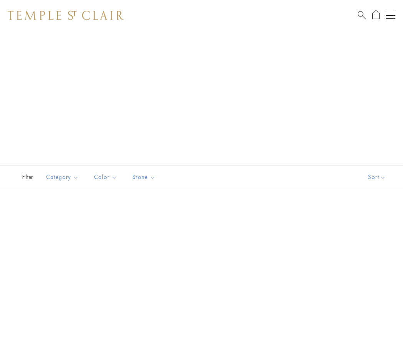 Image resolution: width=403 pixels, height=341 pixels. Describe the element at coordinates (63, 177) in the screenshot. I see `span: Category` at that location.